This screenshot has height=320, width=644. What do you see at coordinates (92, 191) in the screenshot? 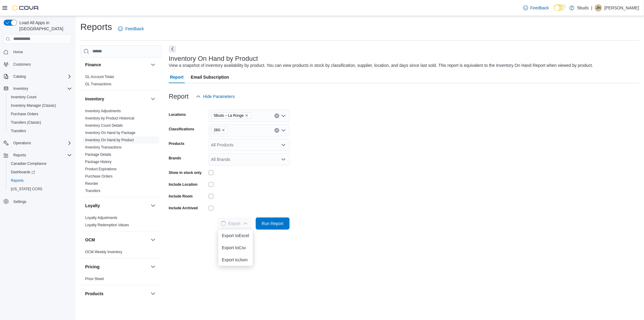
I see `a: Transfers` at bounding box center [92, 191].